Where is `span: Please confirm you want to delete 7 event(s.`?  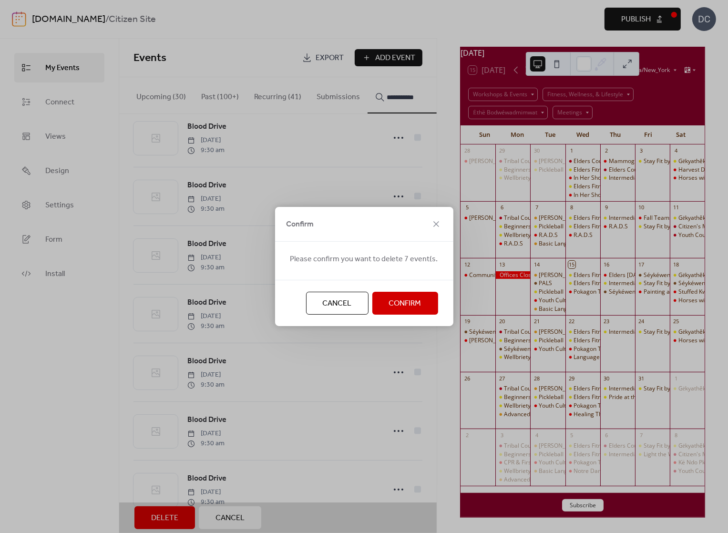
span: Please confirm you want to delete 7 event(s. is located at coordinates (364, 259).